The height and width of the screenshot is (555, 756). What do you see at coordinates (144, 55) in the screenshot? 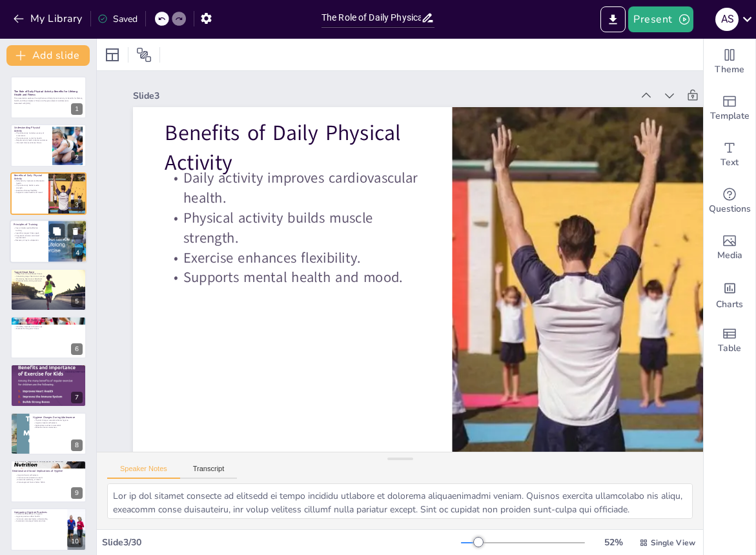
I see `span: Position` at bounding box center [144, 55].